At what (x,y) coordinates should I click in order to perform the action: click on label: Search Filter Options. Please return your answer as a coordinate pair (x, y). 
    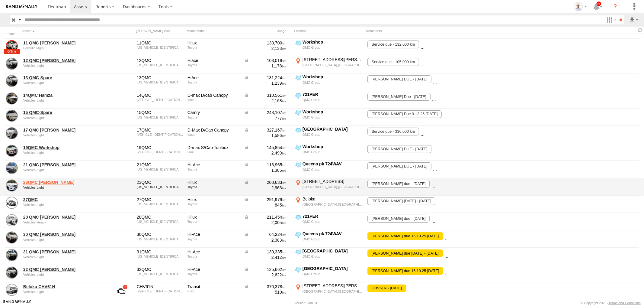
    Looking at the image, I should click on (611, 20).